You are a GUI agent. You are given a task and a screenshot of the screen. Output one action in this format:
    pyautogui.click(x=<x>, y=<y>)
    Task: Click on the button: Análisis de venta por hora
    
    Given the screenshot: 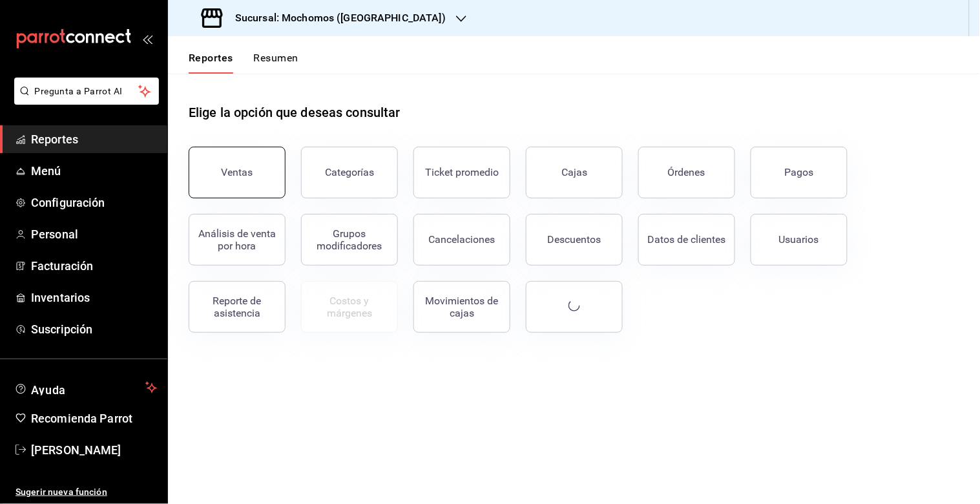 What is the action you would take?
    pyautogui.click(x=237, y=240)
    